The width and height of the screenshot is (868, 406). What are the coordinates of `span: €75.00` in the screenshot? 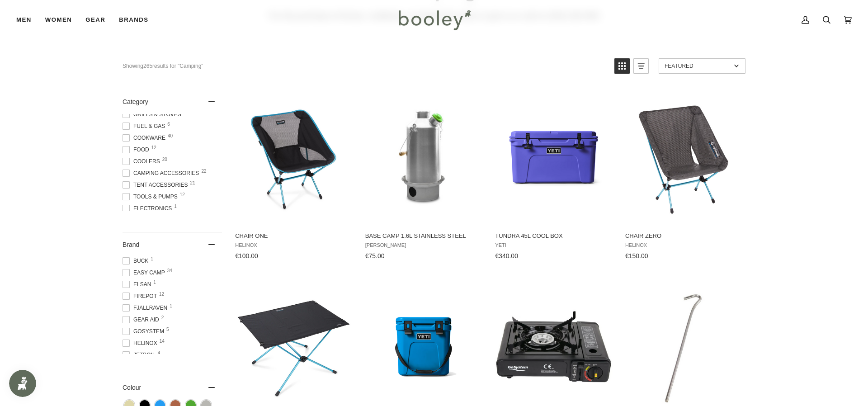 It's located at (375, 256).